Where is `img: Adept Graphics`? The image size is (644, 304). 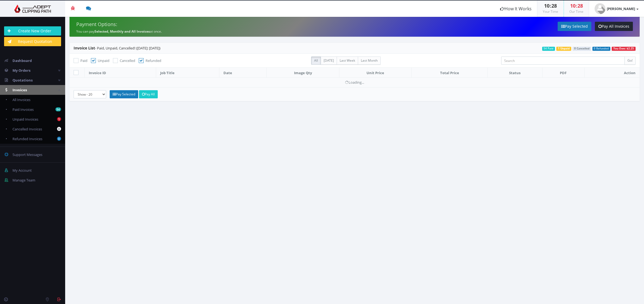 img: Adept Graphics is located at coordinates (32, 9).